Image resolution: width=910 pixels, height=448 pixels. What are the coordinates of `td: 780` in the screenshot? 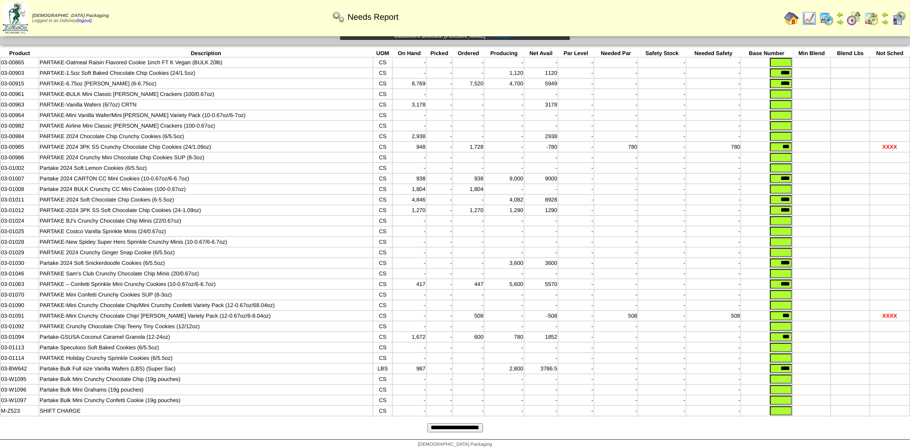 It's located at (616, 147).